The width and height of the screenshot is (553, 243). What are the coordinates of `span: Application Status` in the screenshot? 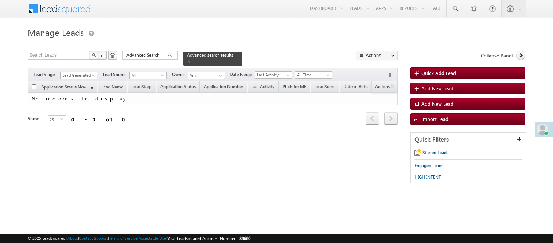 It's located at (178, 86).